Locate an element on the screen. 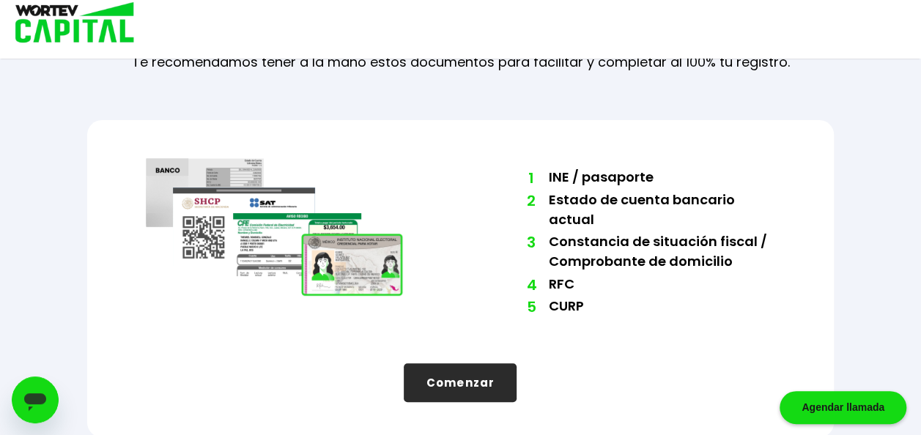  li: CURP is located at coordinates (661, 307).